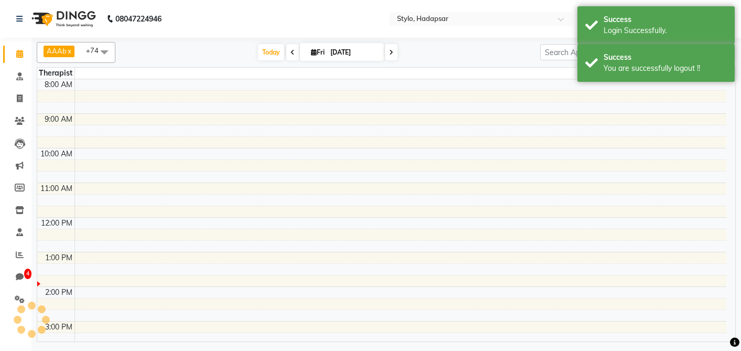 This screenshot has width=741, height=351. I want to click on span: +74, so click(96, 50).